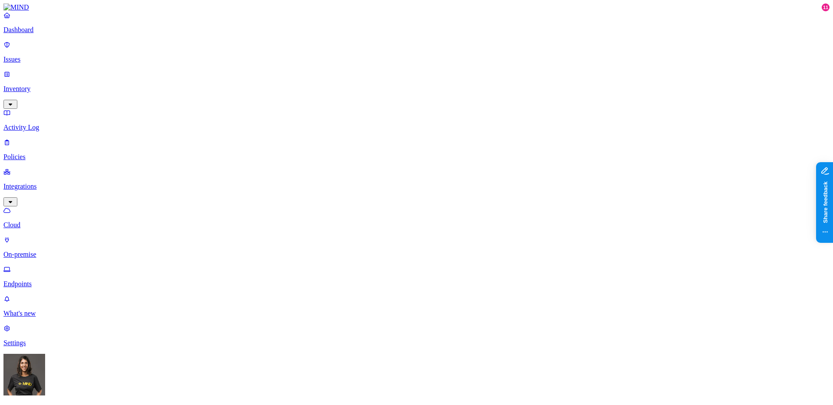 The width and height of the screenshot is (833, 405). What do you see at coordinates (416, 157) in the screenshot?
I see `p: Policies` at bounding box center [416, 157].